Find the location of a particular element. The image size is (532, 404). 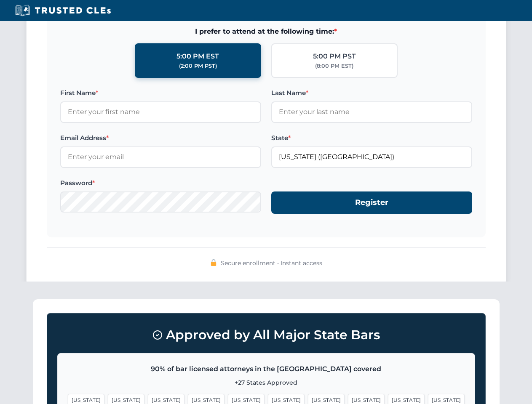

div: 5:00 PM EST is located at coordinates (198, 57).